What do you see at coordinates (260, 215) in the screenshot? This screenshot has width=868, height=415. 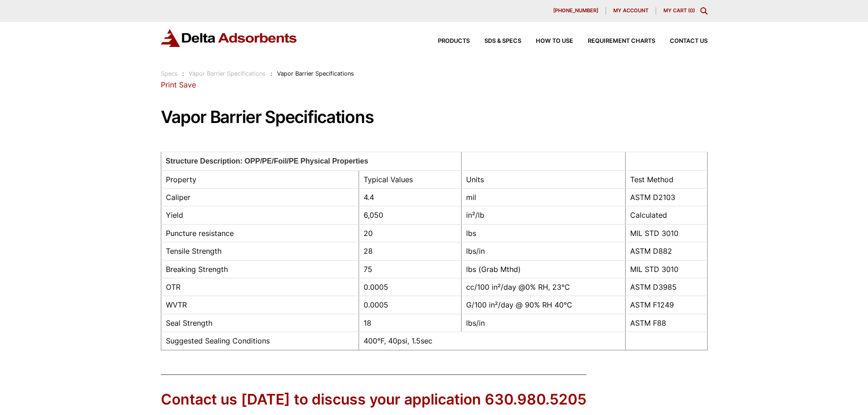 I see `td: Yield` at bounding box center [260, 215].